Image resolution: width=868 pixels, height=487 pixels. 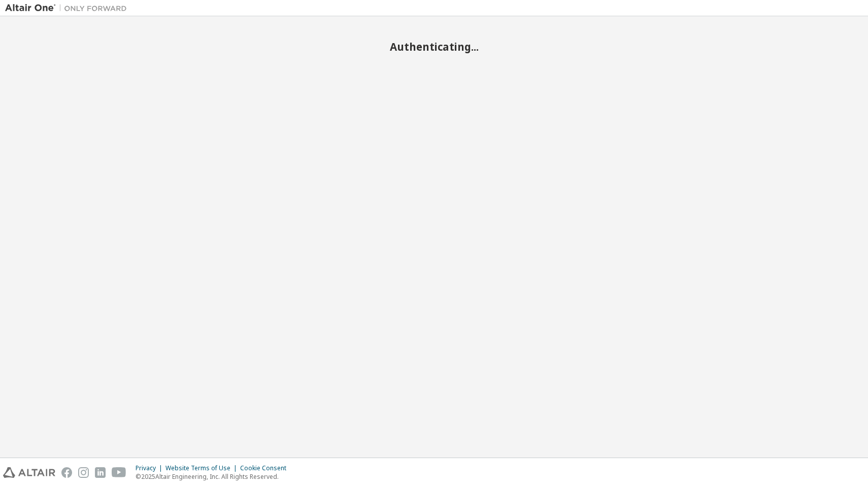 I want to click on div: Website Terms of Use, so click(x=202, y=469).